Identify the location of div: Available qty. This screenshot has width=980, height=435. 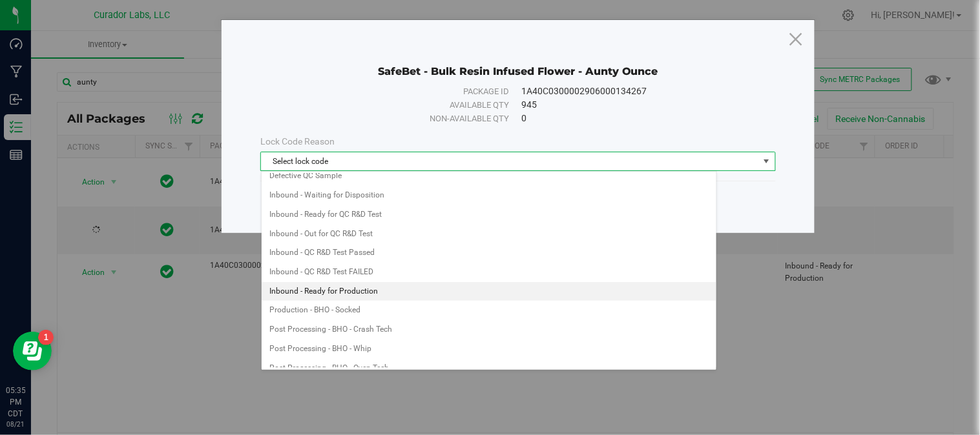
(396, 105).